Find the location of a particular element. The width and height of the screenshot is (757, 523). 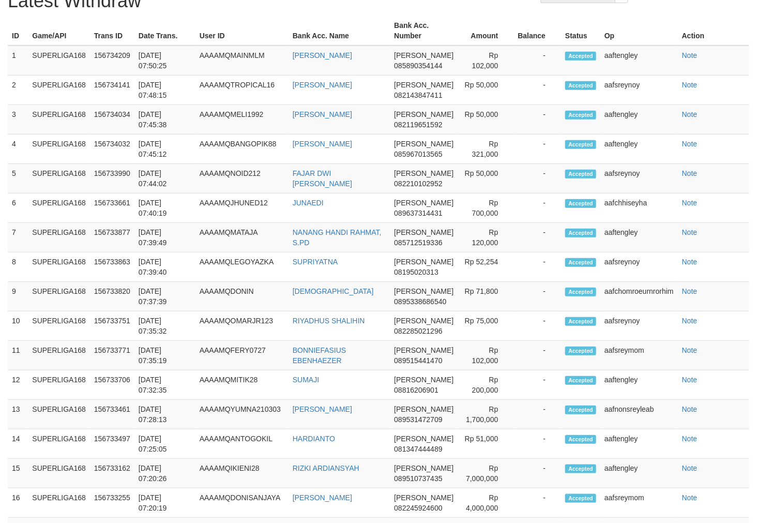

td: 156733162 is located at coordinates (112, 473).